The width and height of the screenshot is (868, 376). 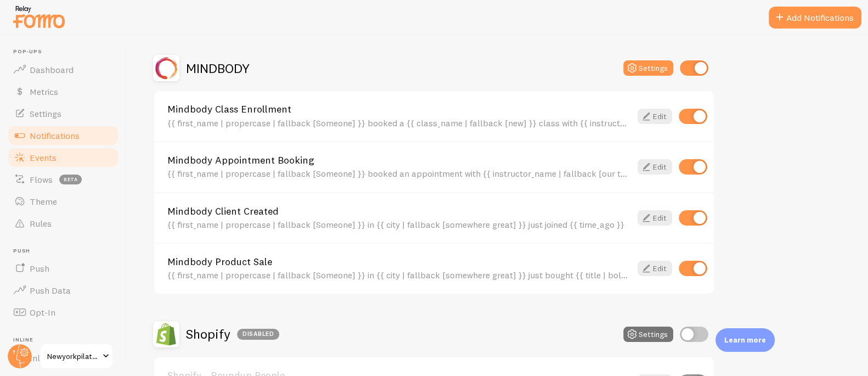 I want to click on span: Opt-In, so click(x=42, y=312).